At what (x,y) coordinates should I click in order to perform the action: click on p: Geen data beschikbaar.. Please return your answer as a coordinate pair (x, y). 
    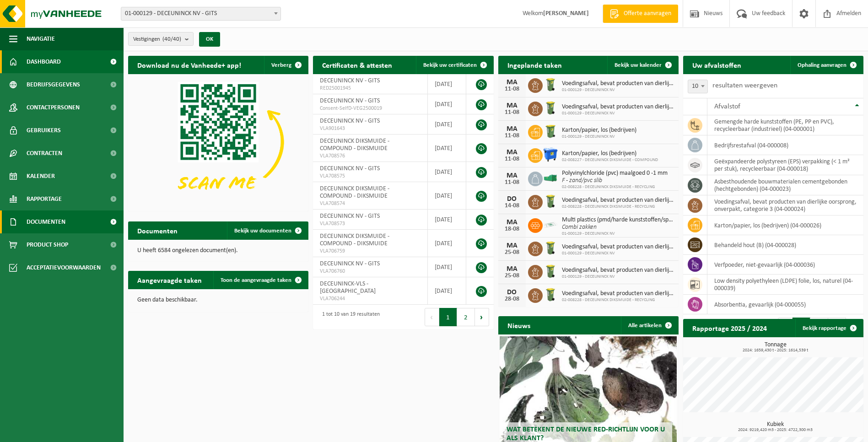
    Looking at the image, I should click on (218, 300).